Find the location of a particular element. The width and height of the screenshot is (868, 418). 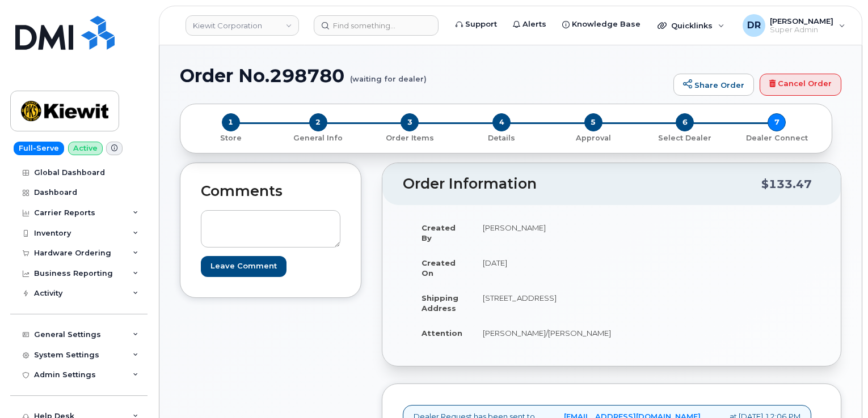

p: Order Items is located at coordinates (410, 138).